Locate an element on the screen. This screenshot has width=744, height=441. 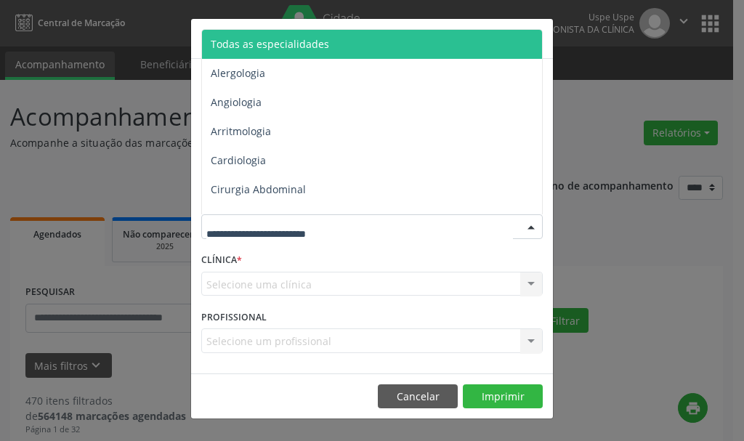
span: Cardiologia is located at coordinates (238, 160).